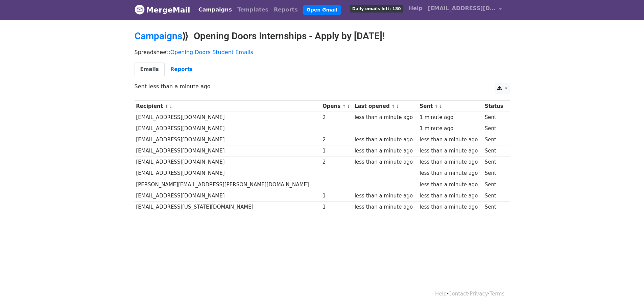 This screenshot has height=308, width=644. Describe the element at coordinates (450, 107) in the screenshot. I see `th: Sent` at that location.